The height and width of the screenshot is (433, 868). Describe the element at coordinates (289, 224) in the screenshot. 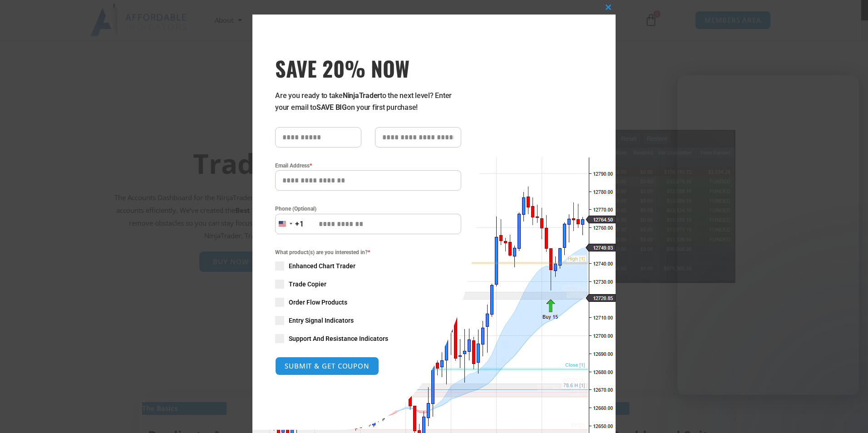

I see `button: Selected country` at that location.